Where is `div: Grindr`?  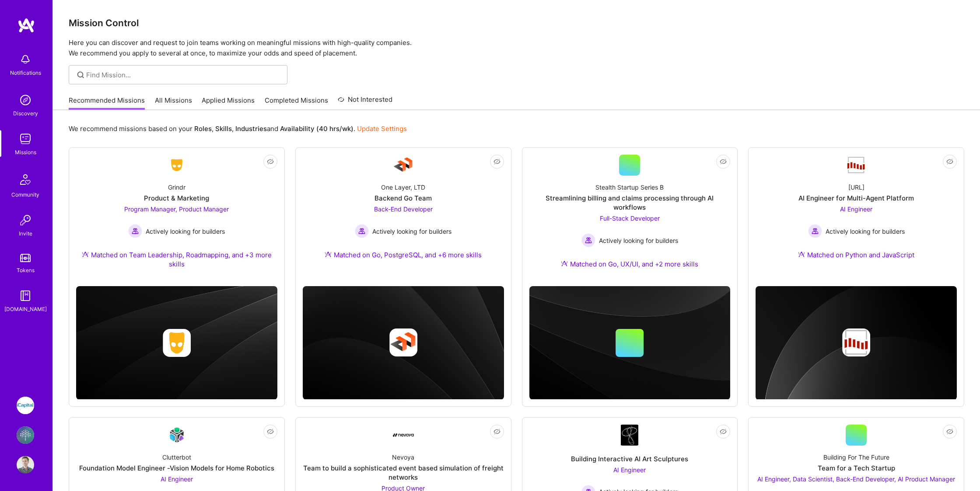
div: Grindr is located at coordinates (176, 187).